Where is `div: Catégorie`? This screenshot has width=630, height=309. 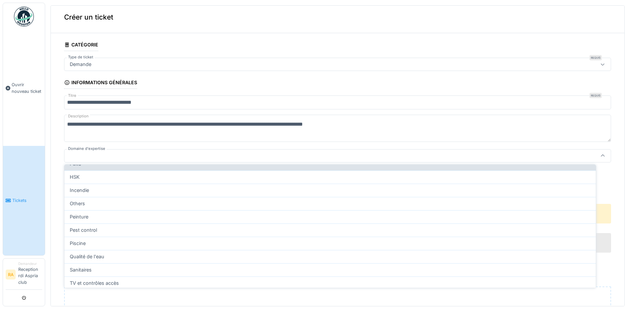 div: Catégorie is located at coordinates (81, 45).